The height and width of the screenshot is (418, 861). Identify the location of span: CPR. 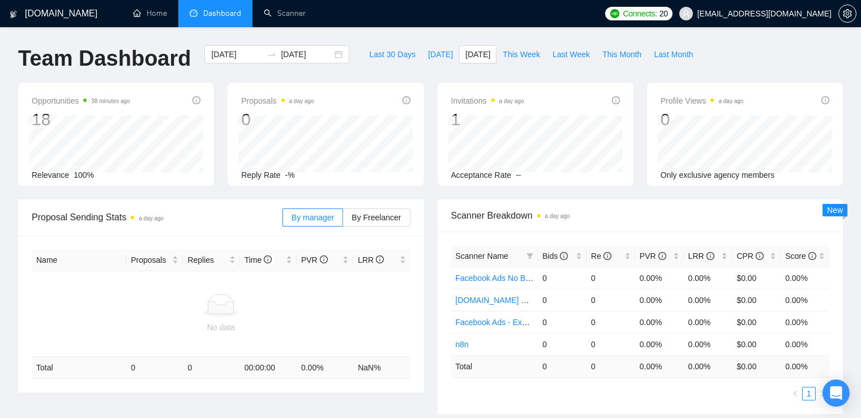
(750, 256).